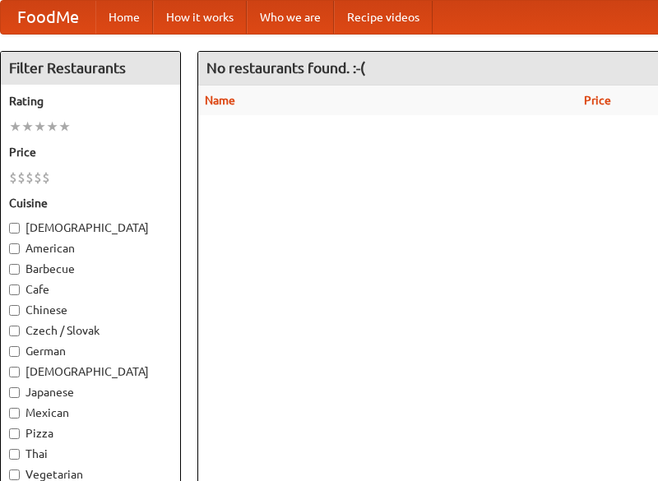 The width and height of the screenshot is (658, 481). What do you see at coordinates (90, 248) in the screenshot?
I see `label: American` at bounding box center [90, 248].